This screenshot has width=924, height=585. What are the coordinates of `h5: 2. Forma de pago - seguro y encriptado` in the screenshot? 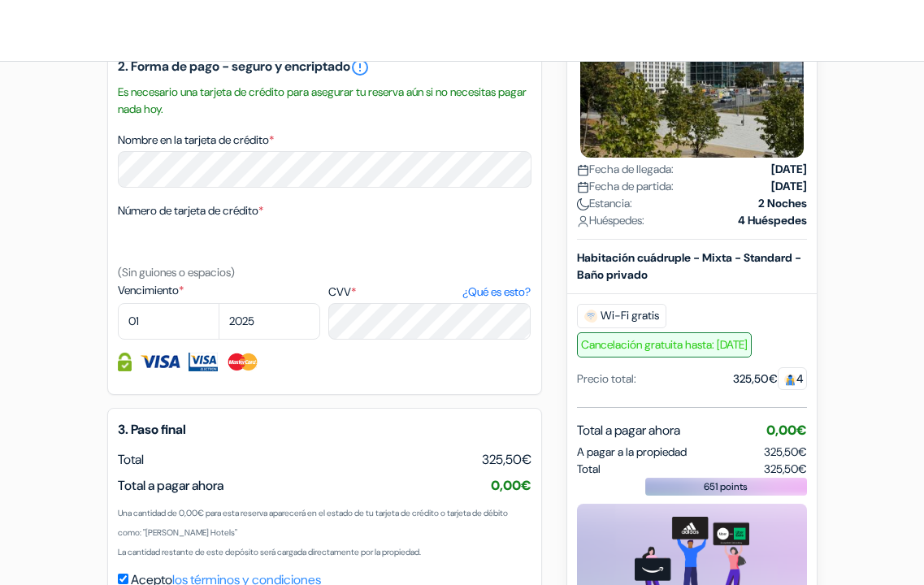 It's located at (324, 67).